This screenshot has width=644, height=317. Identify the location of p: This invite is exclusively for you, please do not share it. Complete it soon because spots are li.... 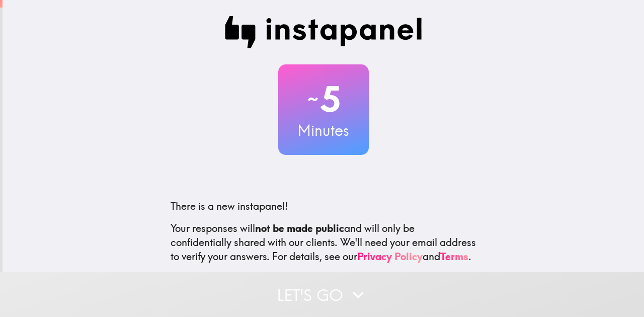
(323, 285).